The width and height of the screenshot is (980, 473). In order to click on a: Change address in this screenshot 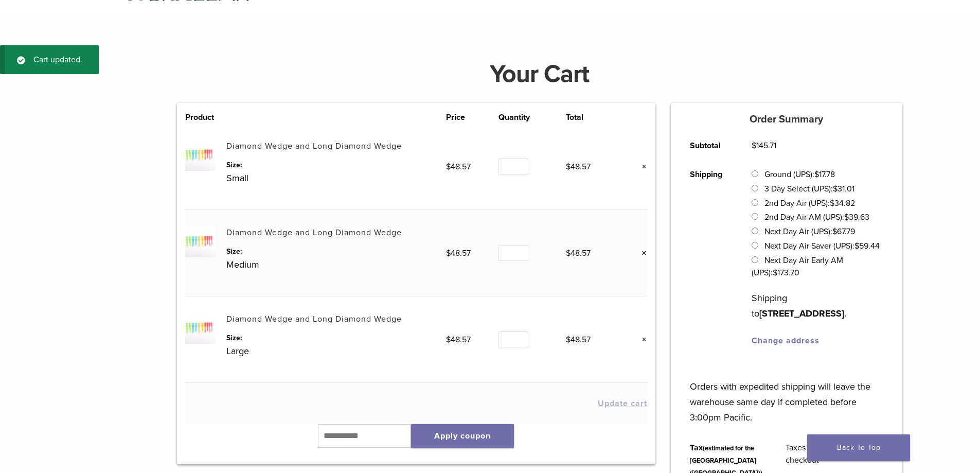, I will do `click(786, 341)`.